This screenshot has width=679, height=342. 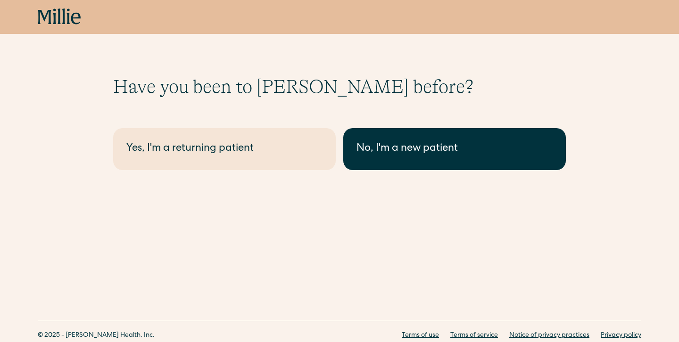 I want to click on a: Terms of service, so click(x=474, y=336).